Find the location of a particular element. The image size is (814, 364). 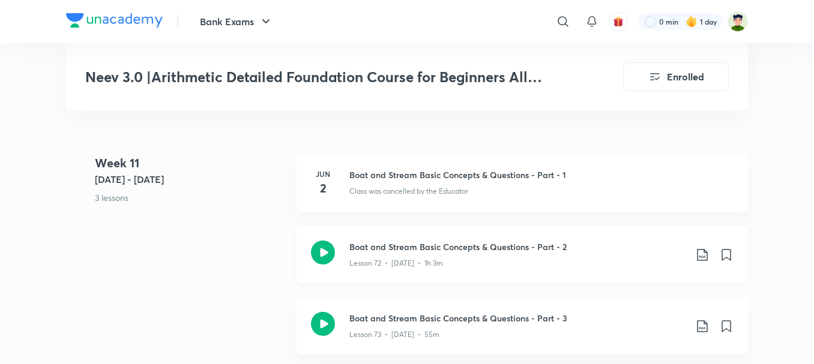

h4: Week 11 is located at coordinates (191, 163).